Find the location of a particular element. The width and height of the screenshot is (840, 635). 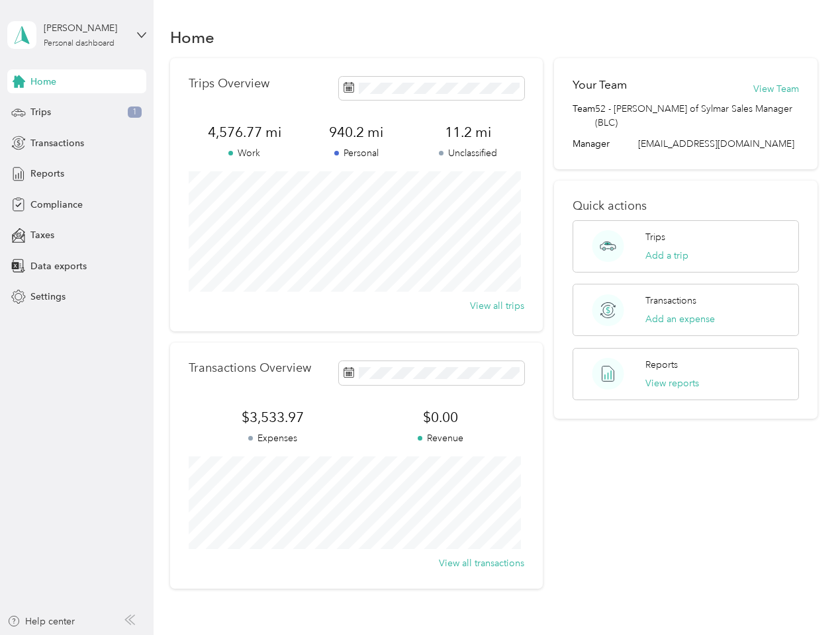

div: Help center is located at coordinates (41, 622).